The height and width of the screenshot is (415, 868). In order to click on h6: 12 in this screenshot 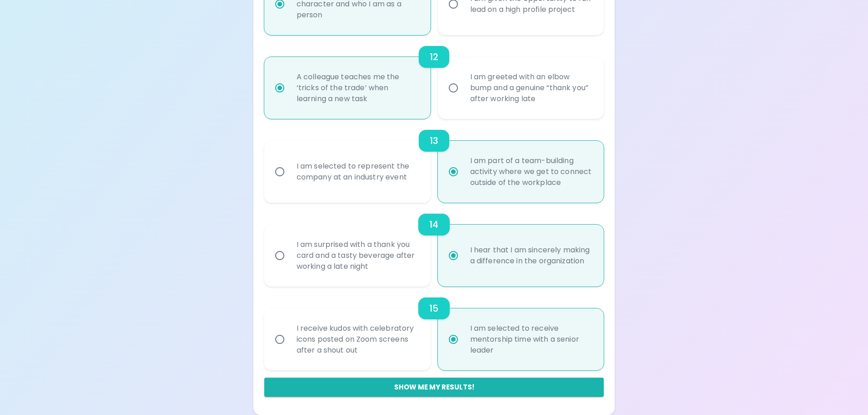, I will do `click(434, 57)`.